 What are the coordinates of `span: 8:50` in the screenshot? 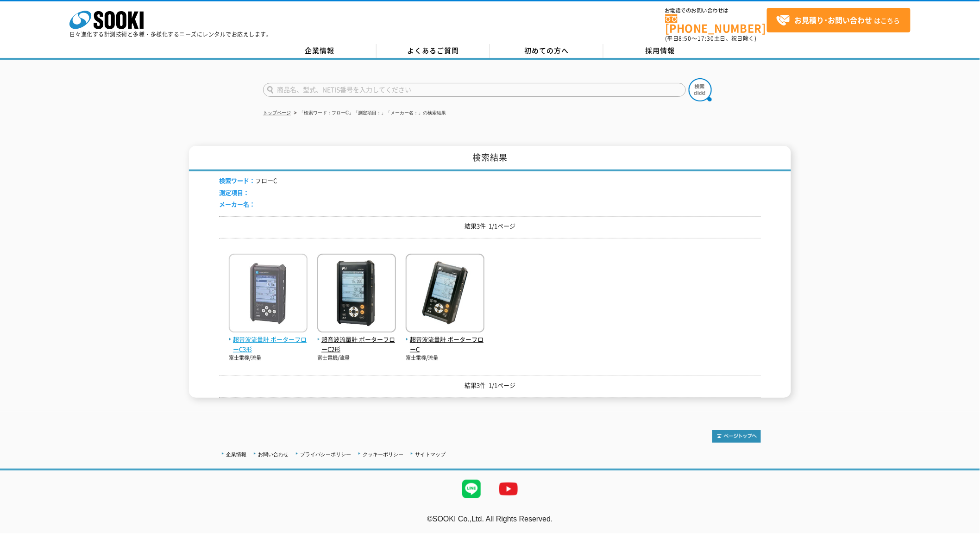 It's located at (685, 39).